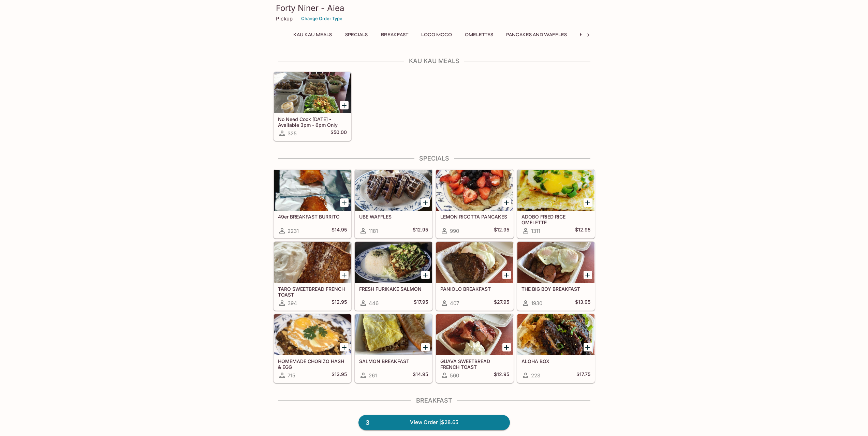  Describe the element at coordinates (475, 204) in the screenshot. I see `a: LEMON RICOTTA PANCAKES990$12.95` at that location.